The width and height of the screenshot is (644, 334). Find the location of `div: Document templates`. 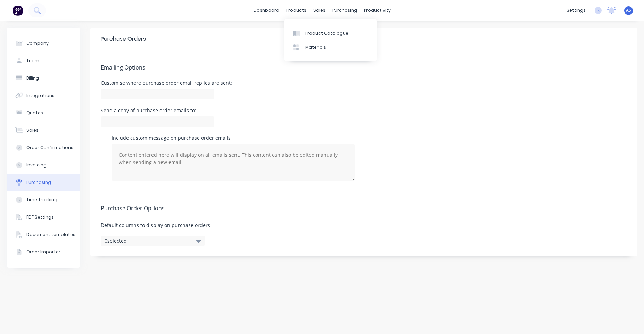

div: Document templates is located at coordinates (51, 235).